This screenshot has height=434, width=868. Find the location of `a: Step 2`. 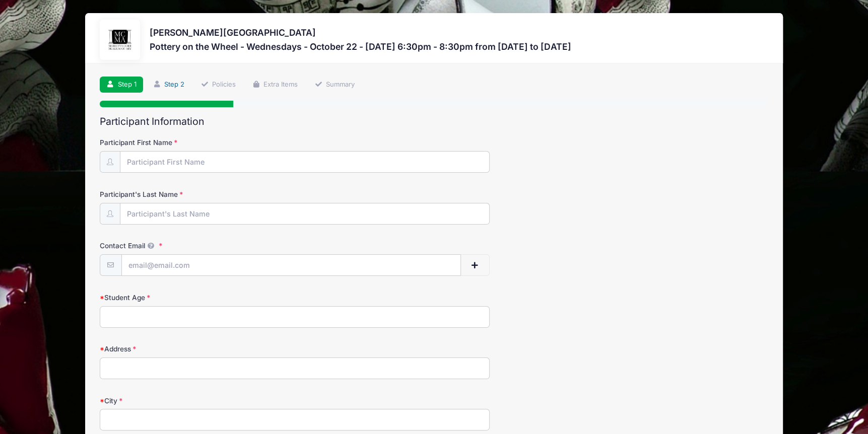

a: Step 2 is located at coordinates (168, 84).